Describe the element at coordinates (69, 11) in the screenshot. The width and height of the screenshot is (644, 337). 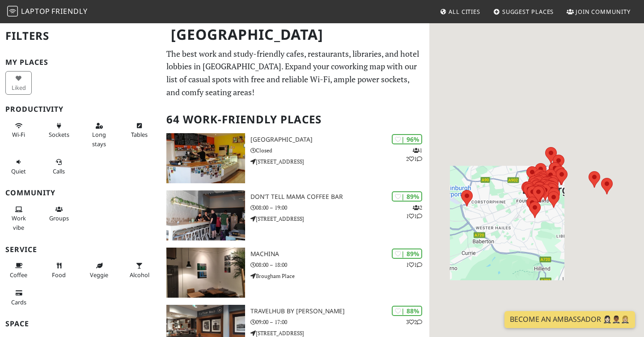
I see `span: Friendly` at that location.